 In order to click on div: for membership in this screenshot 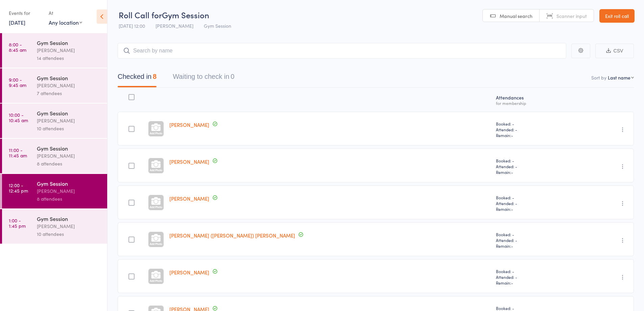, I will do `click(535, 103)`.